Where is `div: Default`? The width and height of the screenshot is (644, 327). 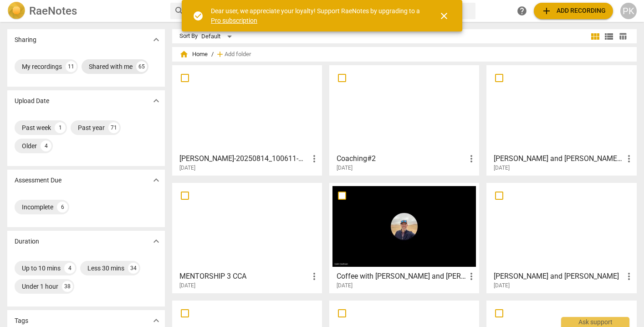
div: Default is located at coordinates (218, 37).